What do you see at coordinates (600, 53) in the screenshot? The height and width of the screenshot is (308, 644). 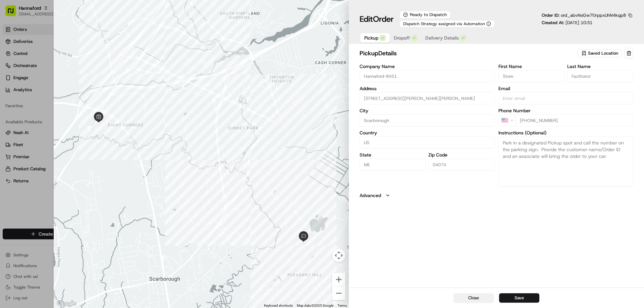 I see `button: Saved Location` at bounding box center [600, 53].